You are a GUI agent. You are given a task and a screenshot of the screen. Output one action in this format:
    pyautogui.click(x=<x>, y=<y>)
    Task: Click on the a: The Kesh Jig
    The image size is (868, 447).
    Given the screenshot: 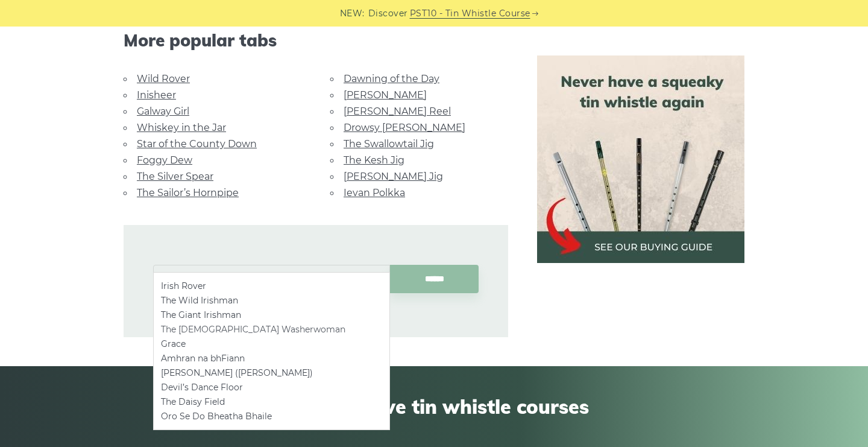 What is the action you would take?
    pyautogui.click(x=374, y=160)
    